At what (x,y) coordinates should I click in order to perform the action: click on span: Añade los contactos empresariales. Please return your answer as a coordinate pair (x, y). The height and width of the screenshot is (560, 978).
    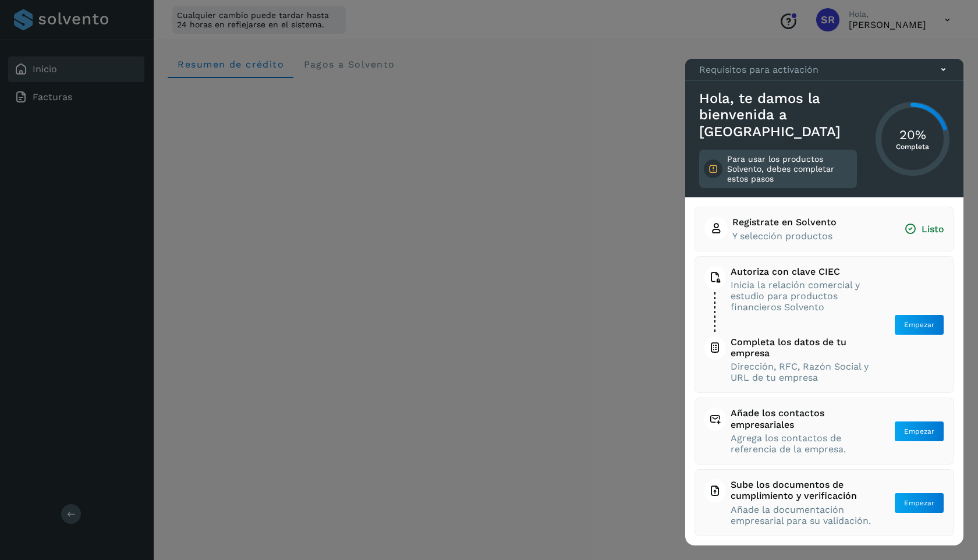
    Looking at the image, I should click on (801, 418).